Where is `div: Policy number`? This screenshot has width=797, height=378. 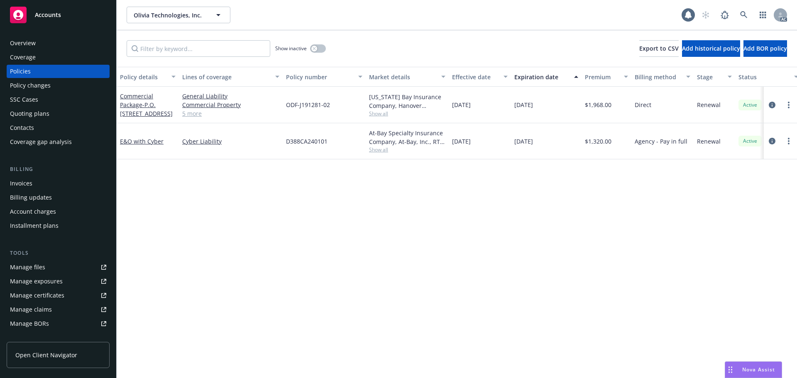
div: Policy number is located at coordinates (319, 77).